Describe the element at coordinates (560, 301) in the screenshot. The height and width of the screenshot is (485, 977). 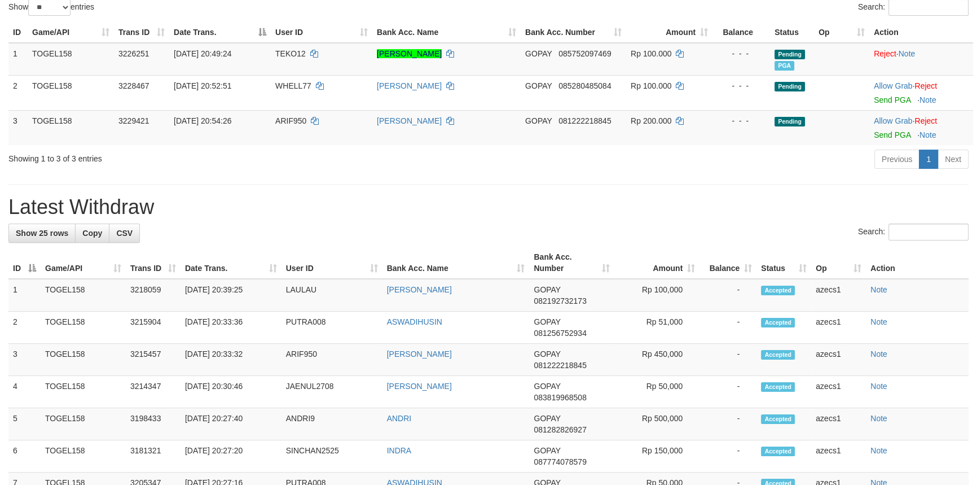
I see `span: Copy 082192732173 to clipboard` at that location.